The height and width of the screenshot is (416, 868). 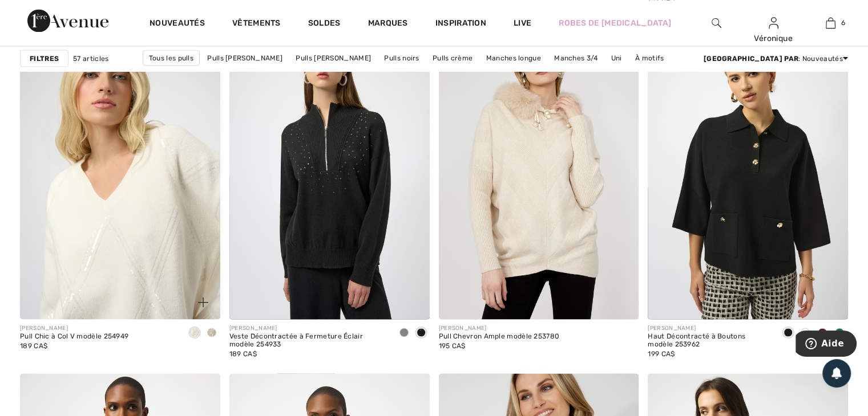 I want to click on a: À motifs, so click(x=649, y=58).